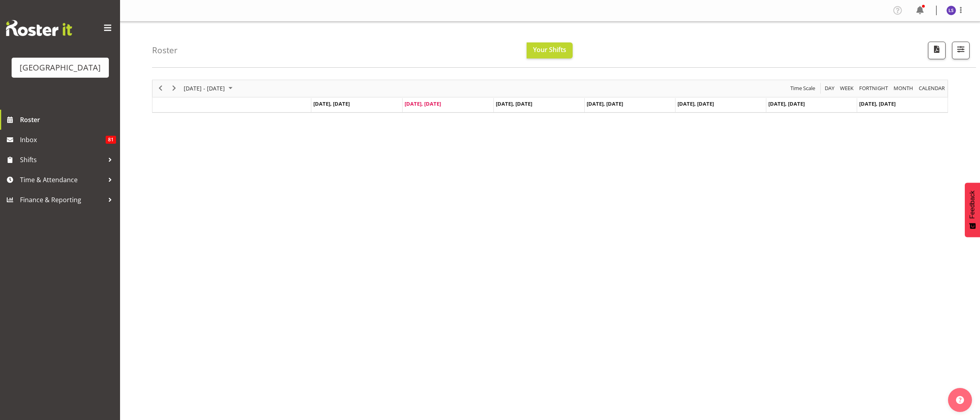 The width and height of the screenshot is (980, 420). What do you see at coordinates (961, 50) in the screenshot?
I see `button: Filter Shifts` at bounding box center [961, 50].